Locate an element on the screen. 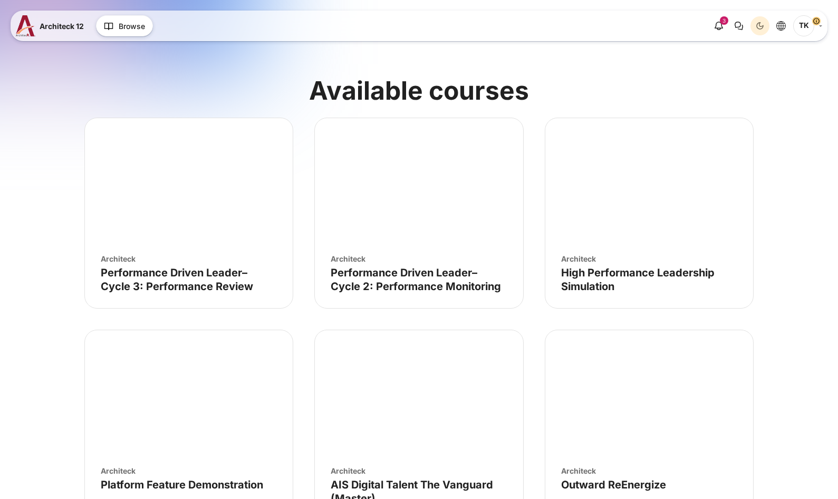 The image size is (838, 499). a: Performance Driven Leader– Cycle 3: Performance Review is located at coordinates (177, 279).